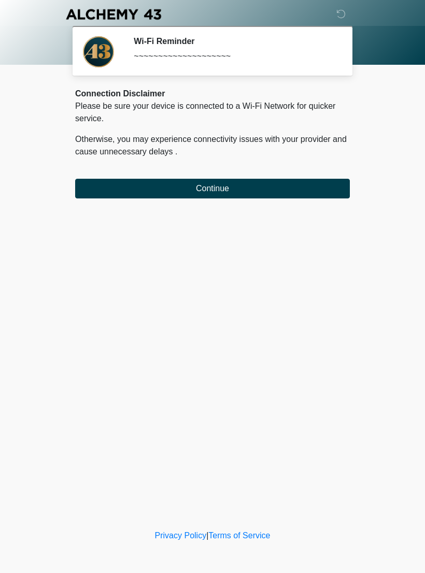 Image resolution: width=425 pixels, height=573 pixels. Describe the element at coordinates (213, 146) in the screenshot. I see `p: Otherwise, you may experience connectivity issues with your provider and cause unnecessary delays .` at that location.